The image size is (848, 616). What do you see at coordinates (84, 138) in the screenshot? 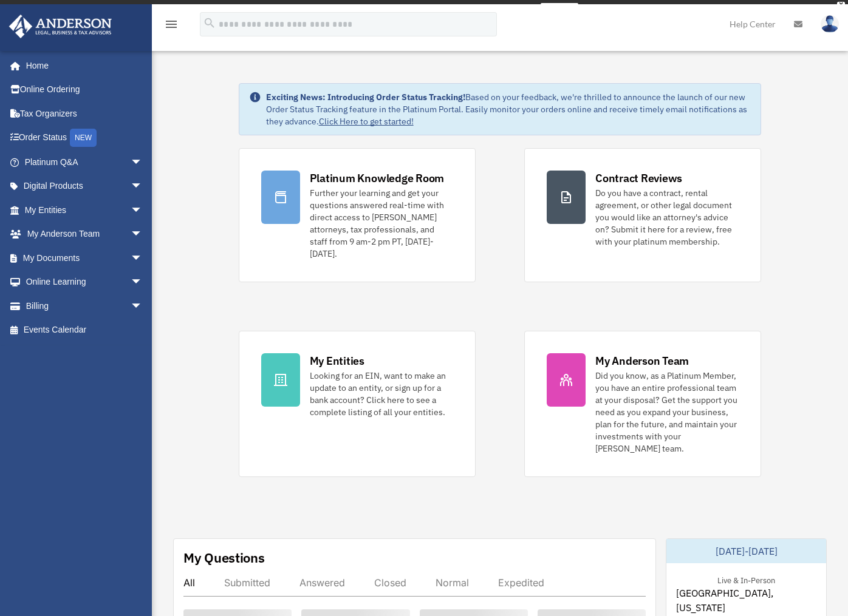
I see `a: Order StatusNEW` at bounding box center [84, 138].